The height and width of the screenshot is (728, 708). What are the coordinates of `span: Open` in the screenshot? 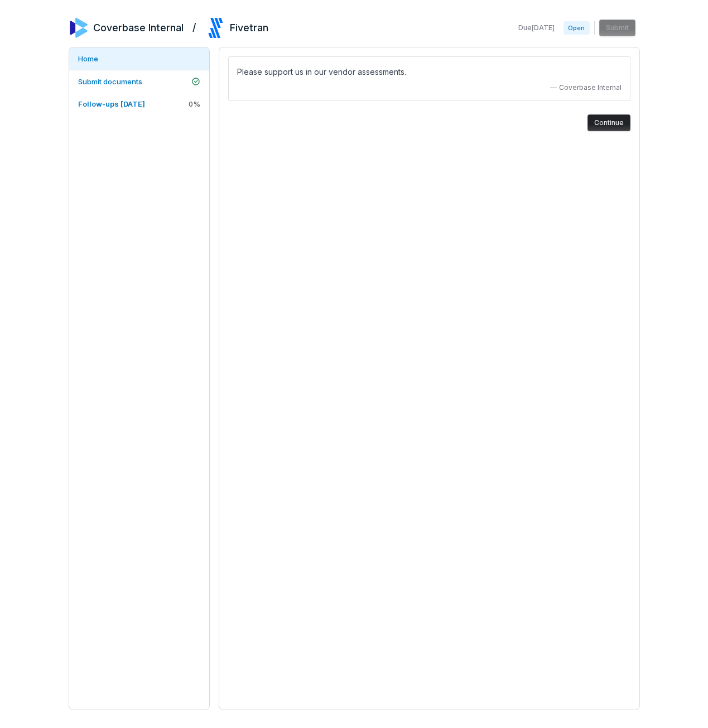 It's located at (577, 28).